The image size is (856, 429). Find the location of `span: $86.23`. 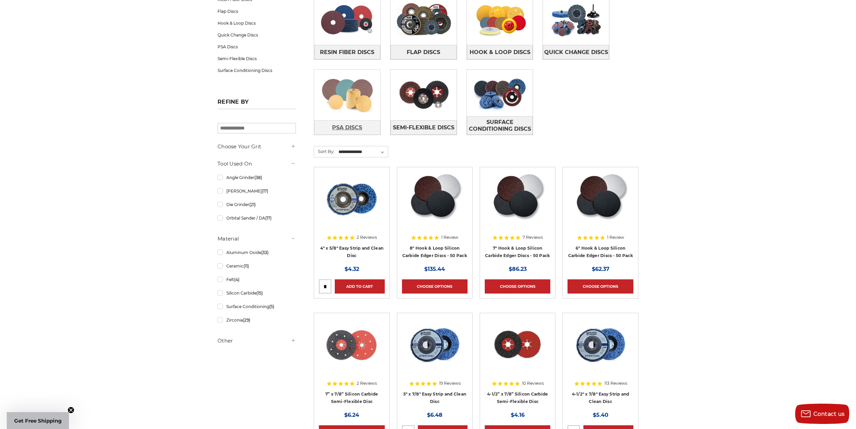

span: $86.23 is located at coordinates (518, 269).